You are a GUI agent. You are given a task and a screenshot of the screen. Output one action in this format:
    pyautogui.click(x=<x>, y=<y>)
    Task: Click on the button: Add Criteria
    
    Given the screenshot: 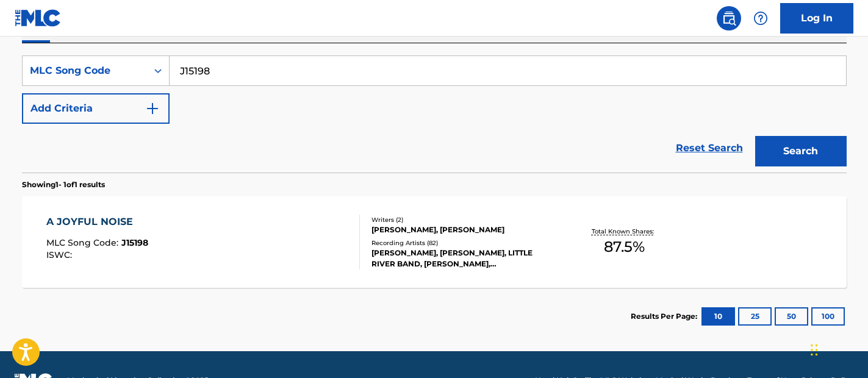 What is the action you would take?
    pyautogui.click(x=96, y=109)
    